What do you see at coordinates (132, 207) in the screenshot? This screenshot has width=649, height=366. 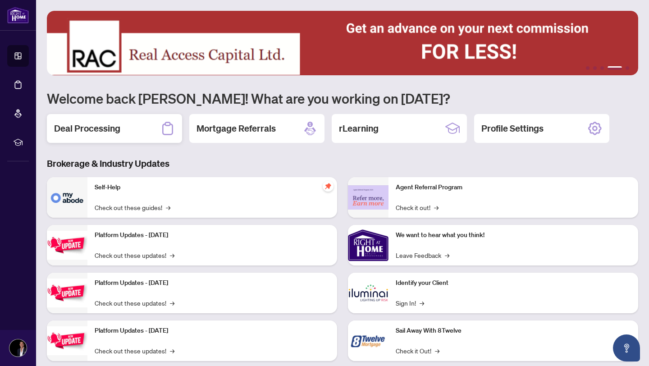 I see `a: Check out these guides!→` at bounding box center [132, 207].